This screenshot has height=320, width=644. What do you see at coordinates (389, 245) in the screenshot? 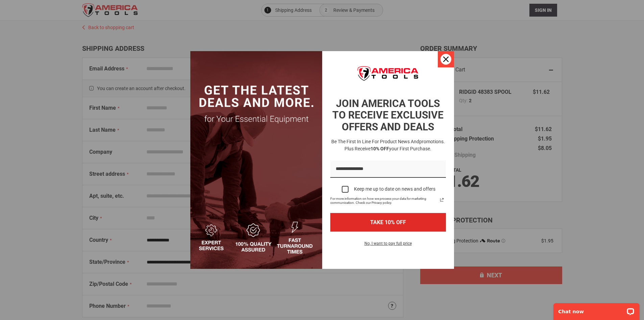
I see `button: No, I want to pay full price` at bounding box center [389, 245].